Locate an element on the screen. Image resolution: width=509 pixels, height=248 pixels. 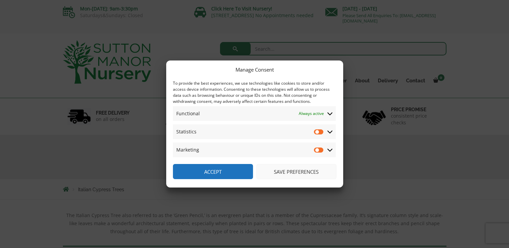
span: Statistics is located at coordinates (186, 132).